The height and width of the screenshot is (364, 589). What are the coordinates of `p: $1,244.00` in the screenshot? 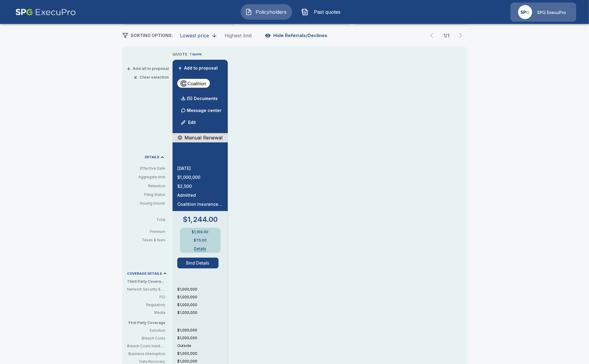 It's located at (200, 220).